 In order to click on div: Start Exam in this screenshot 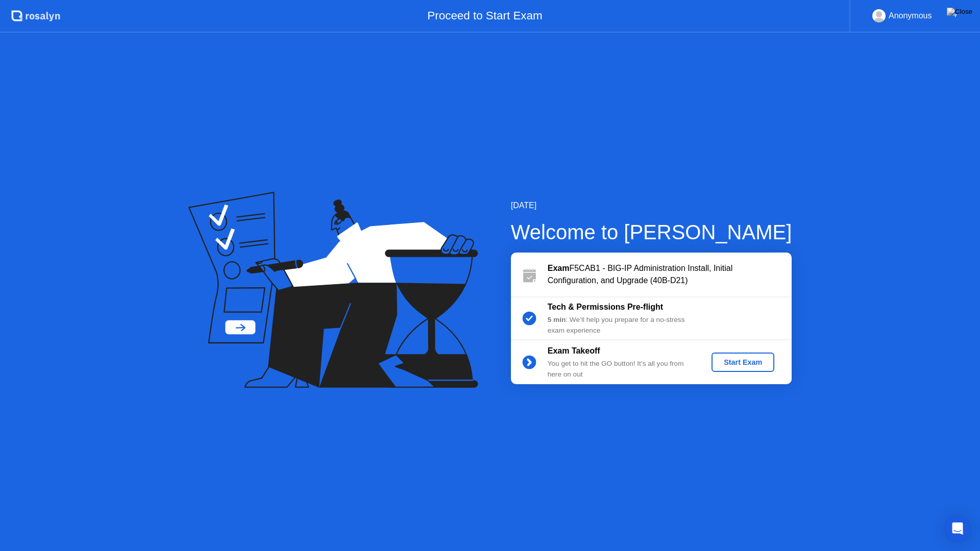, I will do `click(743, 362)`.